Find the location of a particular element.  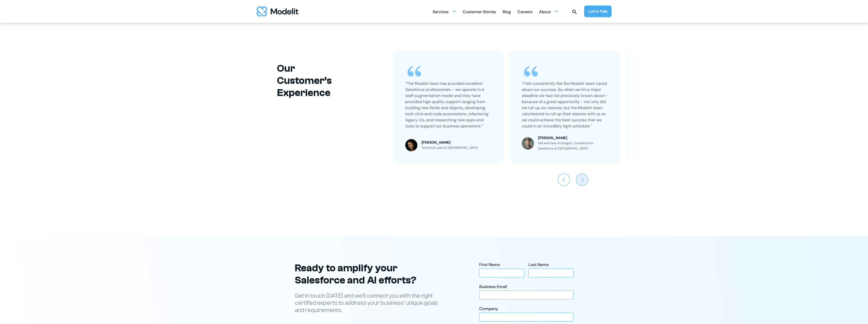

h2: Our Customer’s Experience is located at coordinates (304, 81).